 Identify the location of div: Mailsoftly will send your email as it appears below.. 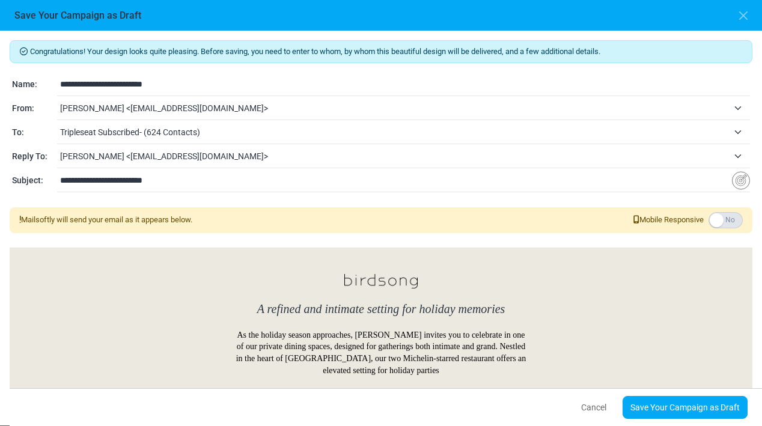
(106, 220).